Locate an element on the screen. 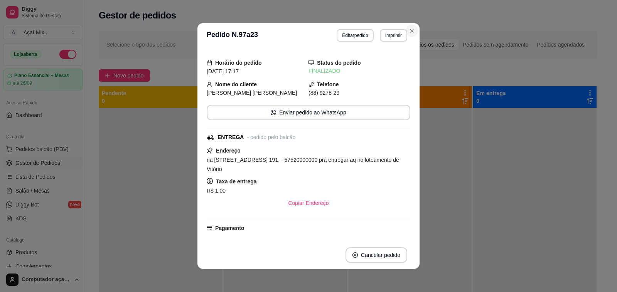 Image resolution: width=617 pixels, height=292 pixels. span: phone is located at coordinates (311, 84).